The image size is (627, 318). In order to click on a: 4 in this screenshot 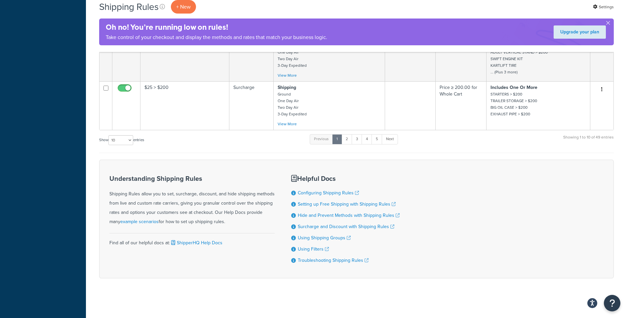, I will do `click(367, 139)`.